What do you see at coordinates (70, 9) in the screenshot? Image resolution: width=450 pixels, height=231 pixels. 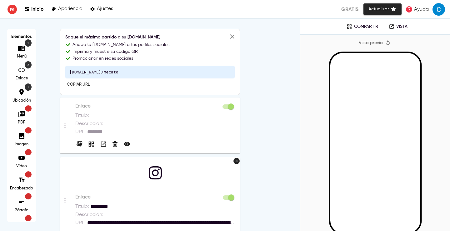 I see `p: Apariencia` at bounding box center [70, 9].